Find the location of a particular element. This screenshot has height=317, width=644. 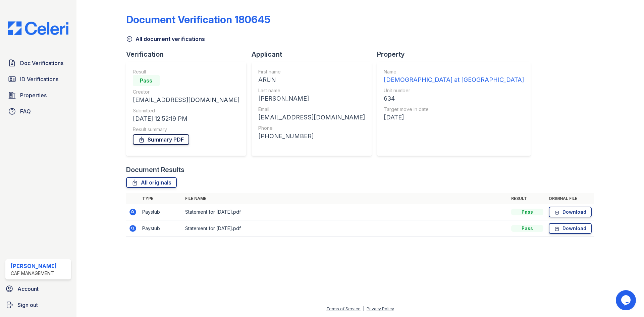

a: FAQ is located at coordinates (38, 111).